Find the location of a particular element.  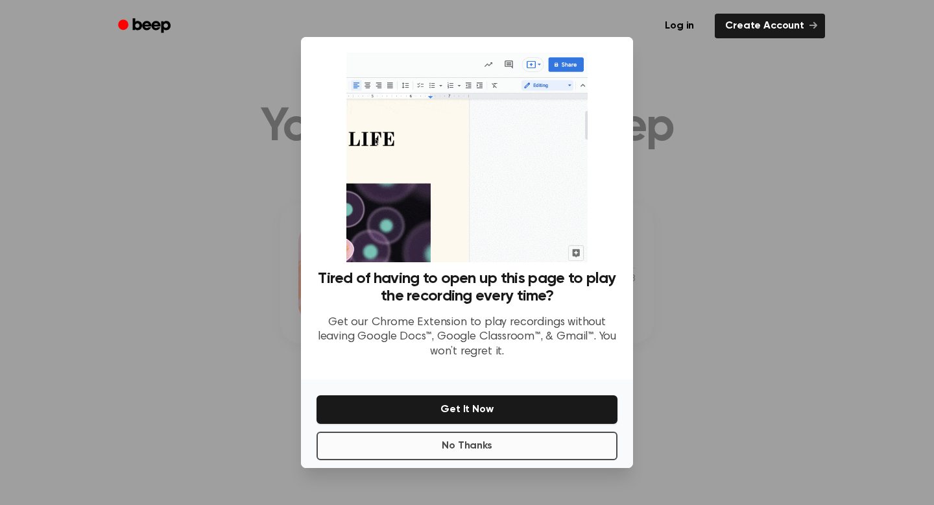

a: Log in is located at coordinates (679, 26).